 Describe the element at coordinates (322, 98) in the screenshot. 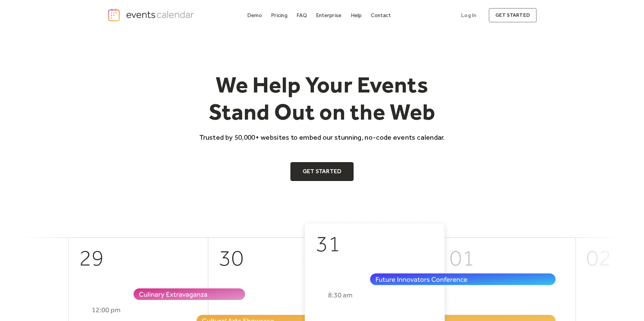

I see `h1: We Help Your Events Stand Out on the Web` at that location.